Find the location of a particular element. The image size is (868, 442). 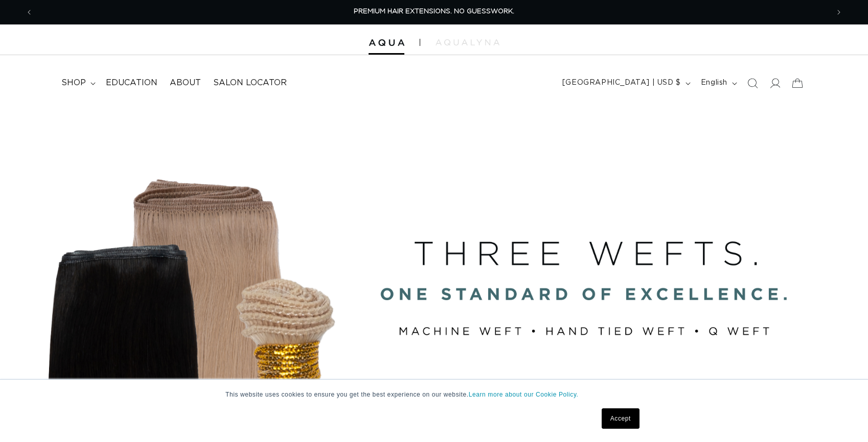

span: PREMIUM HAIR EXTENSIONS. NO GUESSWORK. is located at coordinates (434, 11).